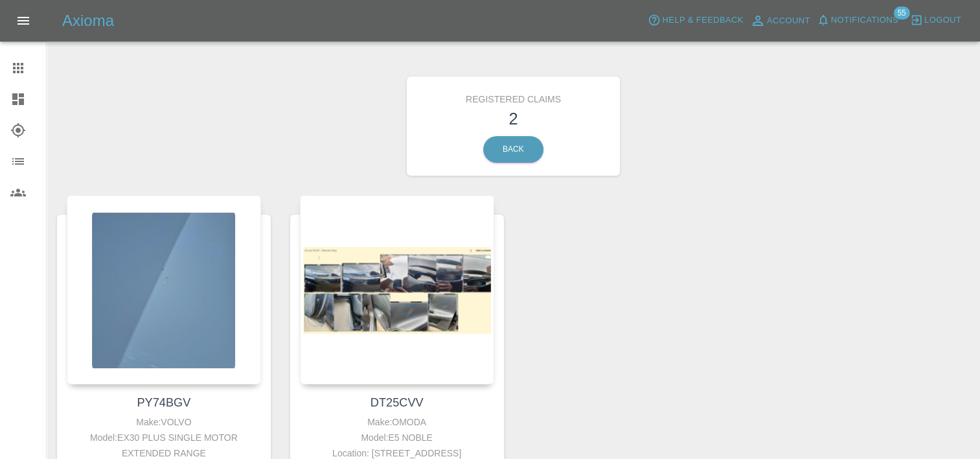 Image resolution: width=980 pixels, height=459 pixels. I want to click on h6: Registered Claims, so click(514, 96).